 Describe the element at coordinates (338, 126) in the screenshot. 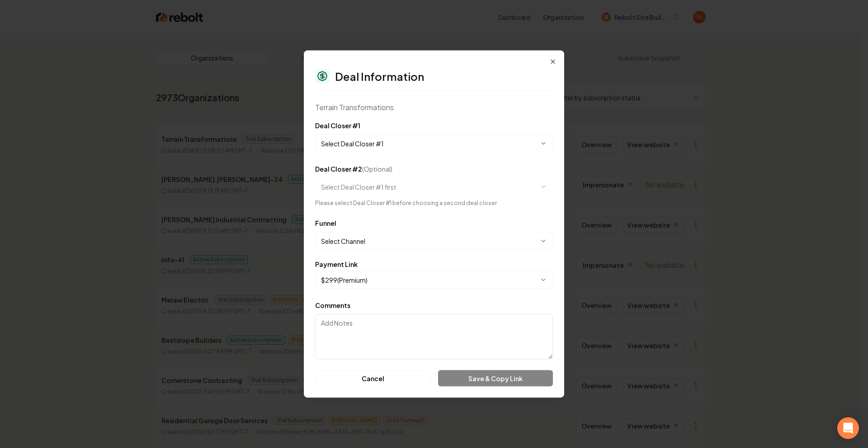

I see `label: Deal Closer #1` at that location.